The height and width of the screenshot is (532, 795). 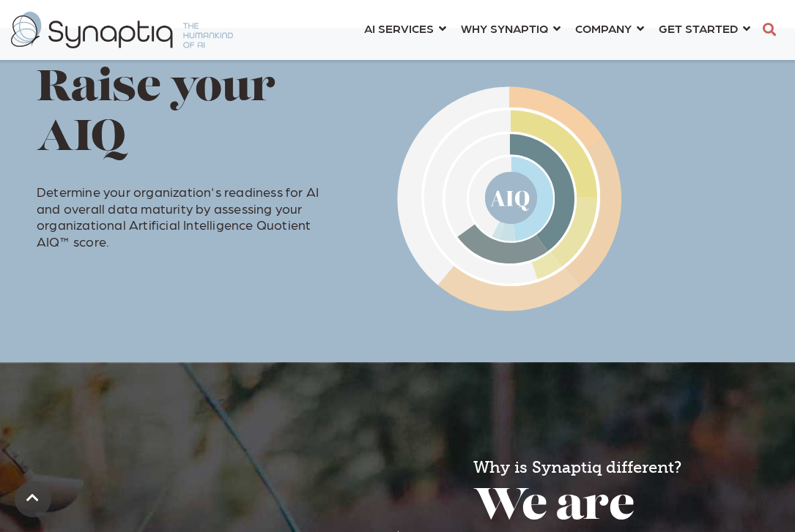 I want to click on span: AI SERVICES, so click(x=399, y=28).